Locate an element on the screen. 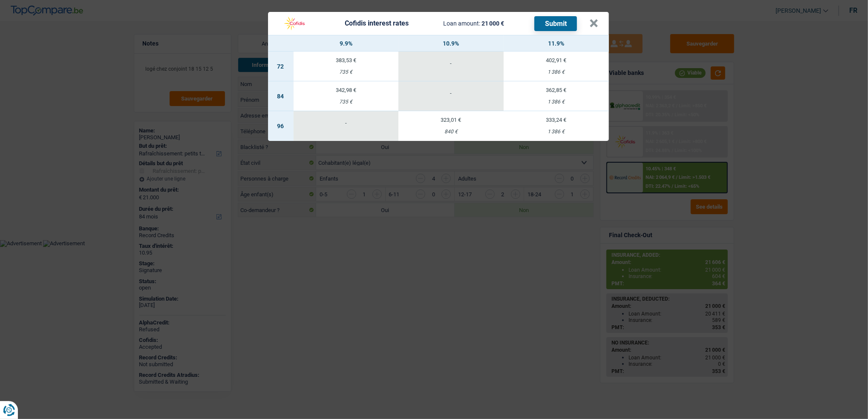 The width and height of the screenshot is (868, 419). th: 9.9% is located at coordinates (346, 43).